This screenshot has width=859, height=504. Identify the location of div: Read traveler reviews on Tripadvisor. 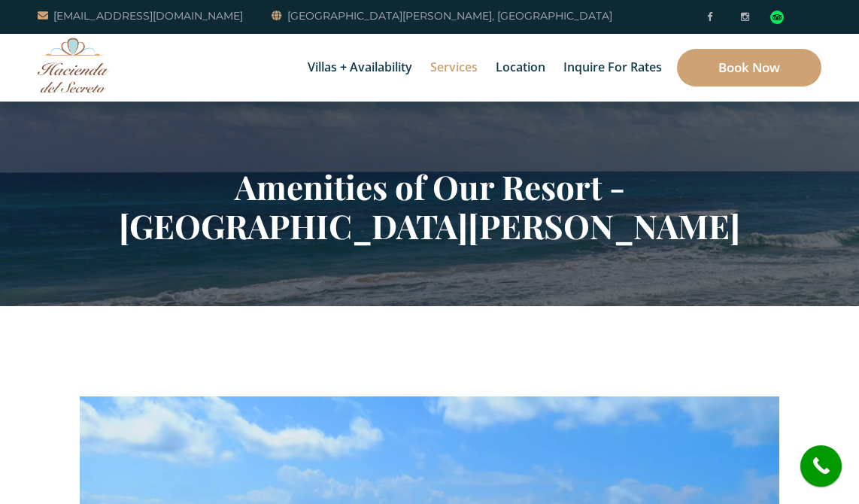
(777, 18).